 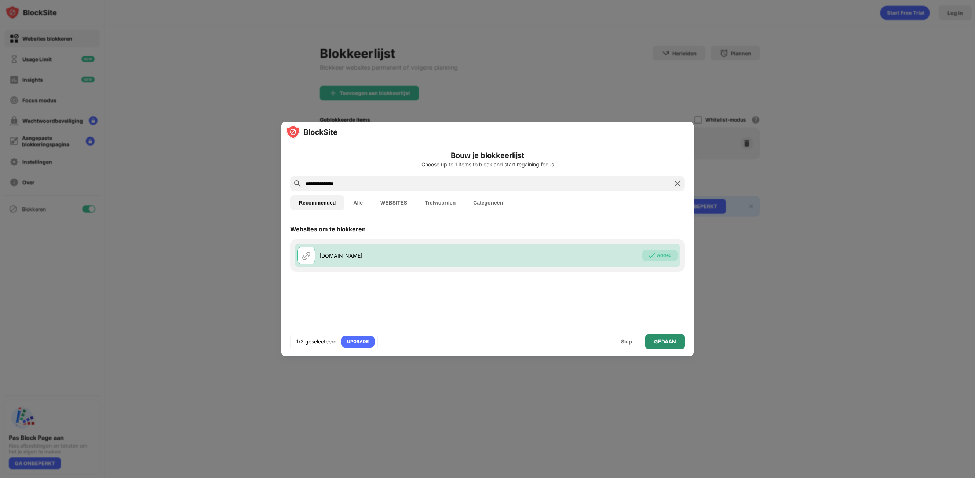 I want to click on button: Trefwoorden, so click(x=440, y=203).